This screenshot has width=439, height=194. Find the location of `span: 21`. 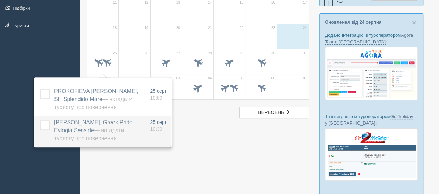

span: 21 is located at coordinates (210, 28).